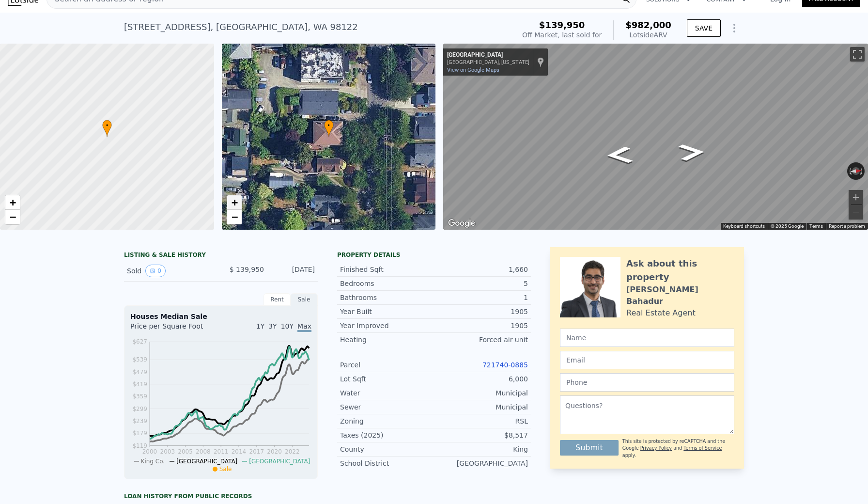  Describe the element at coordinates (226, 469) in the screenshot. I see `span: Sale` at that location.